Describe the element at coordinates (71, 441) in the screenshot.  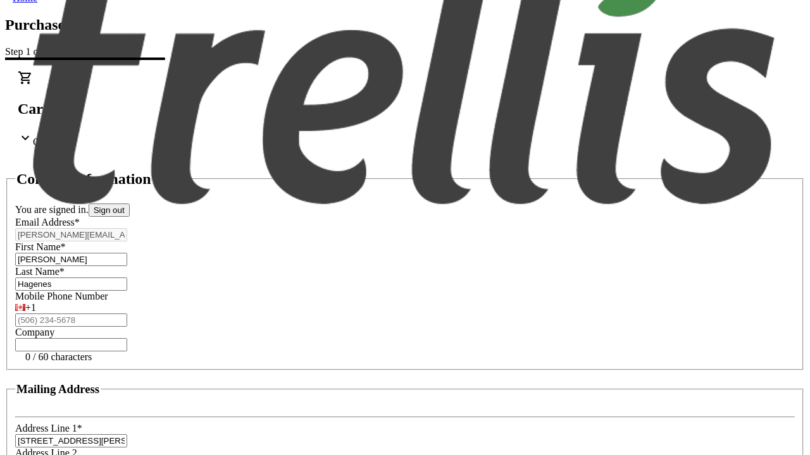
I see `input: Address` at that location.